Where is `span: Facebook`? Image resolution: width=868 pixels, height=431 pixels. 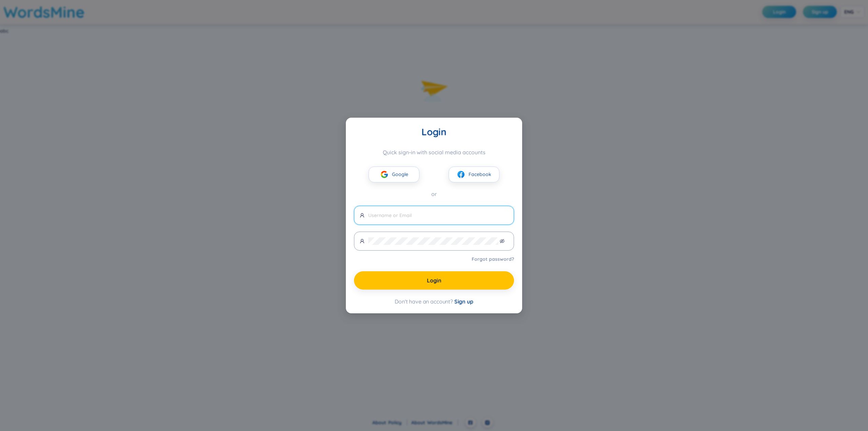 span: Facebook is located at coordinates (480, 174).